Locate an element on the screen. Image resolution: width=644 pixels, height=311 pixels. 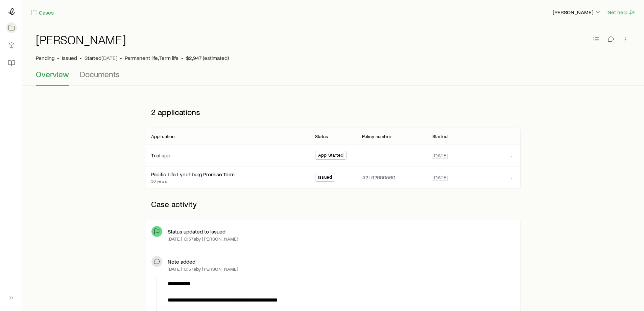
p: 2 applications is located at coordinates (333, 112).